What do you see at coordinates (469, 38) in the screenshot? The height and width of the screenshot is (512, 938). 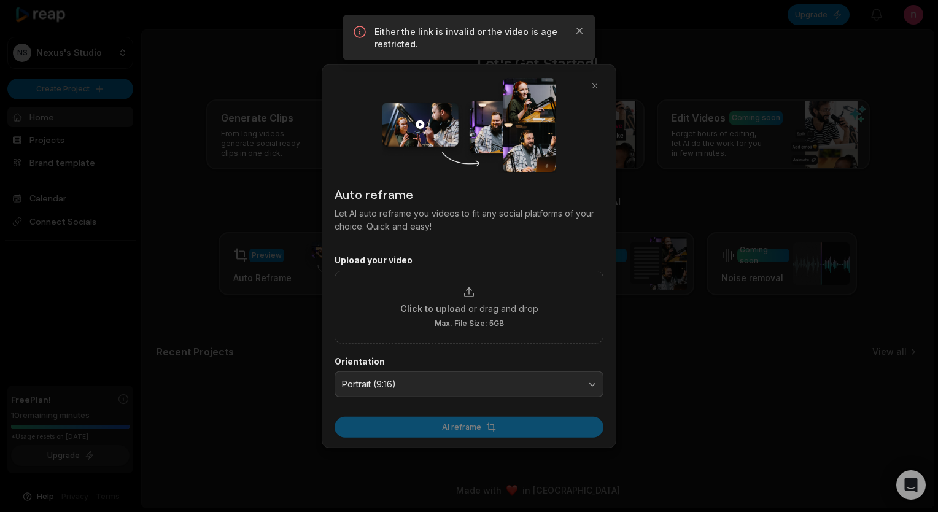 I see `p: Either the link is invalid or the video is age restricted.` at bounding box center [469, 38].